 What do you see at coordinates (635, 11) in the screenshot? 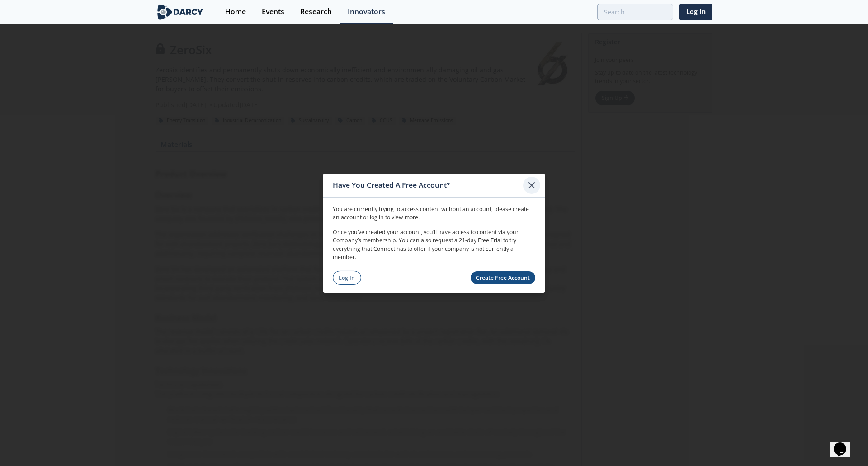
I see `input: Advanced Search` at bounding box center [635, 11].